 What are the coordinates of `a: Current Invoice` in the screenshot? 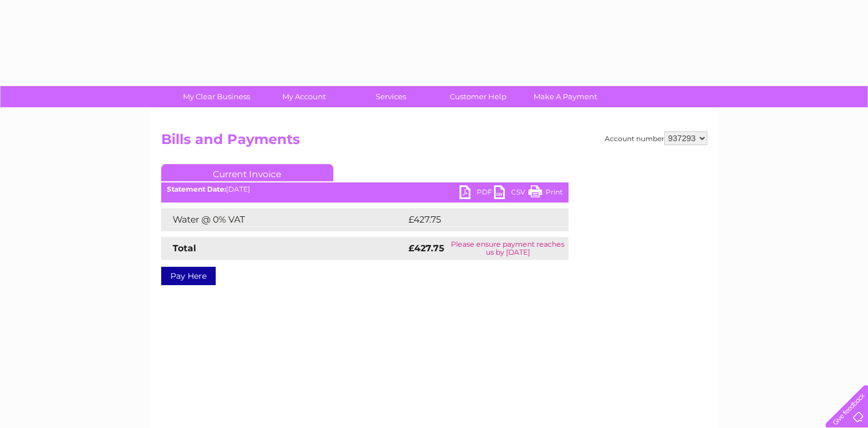 It's located at (248, 173).